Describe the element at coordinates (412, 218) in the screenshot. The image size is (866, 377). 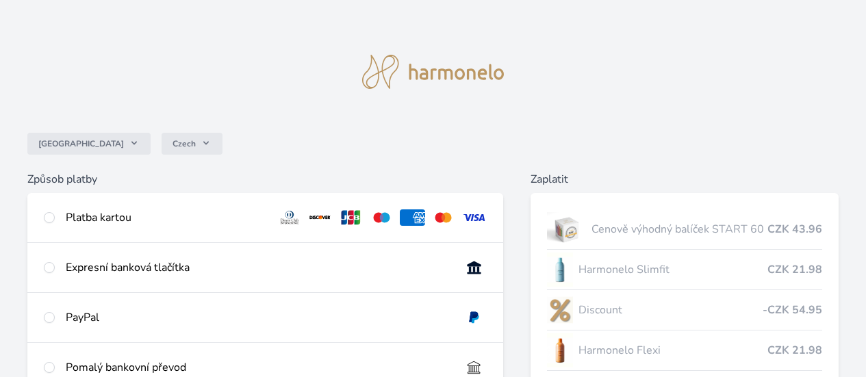
I see `img: amex.svg` at that location.